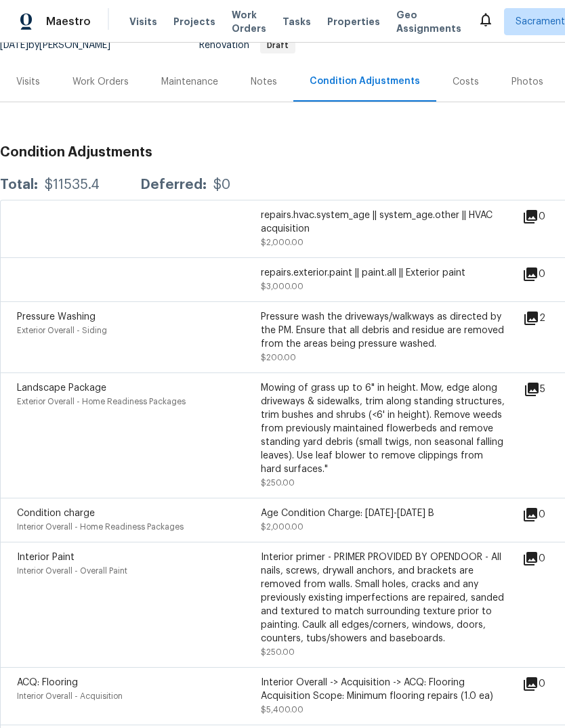 The width and height of the screenshot is (565, 728). What do you see at coordinates (173, 185) in the screenshot?
I see `div: Deferred:` at bounding box center [173, 185].